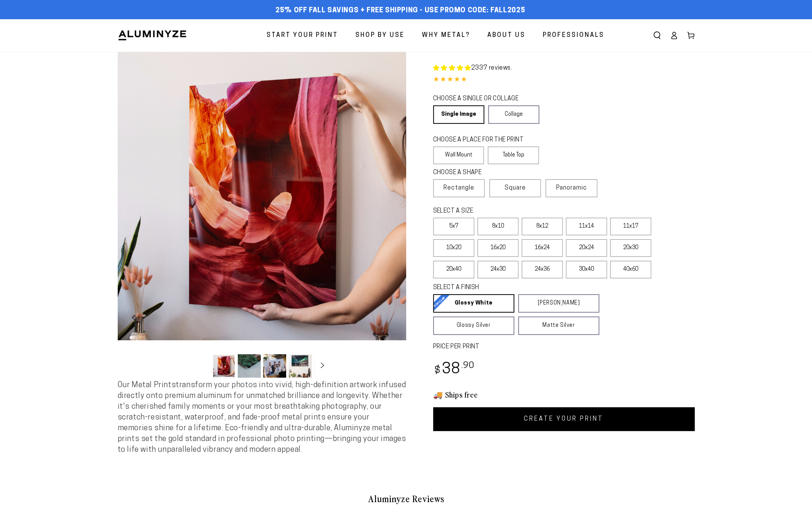  I want to click on label: 10x20, so click(454, 248).